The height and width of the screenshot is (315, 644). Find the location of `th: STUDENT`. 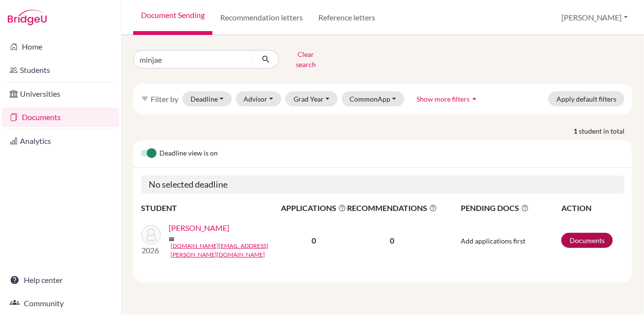

th: STUDENT is located at coordinates (211, 208).